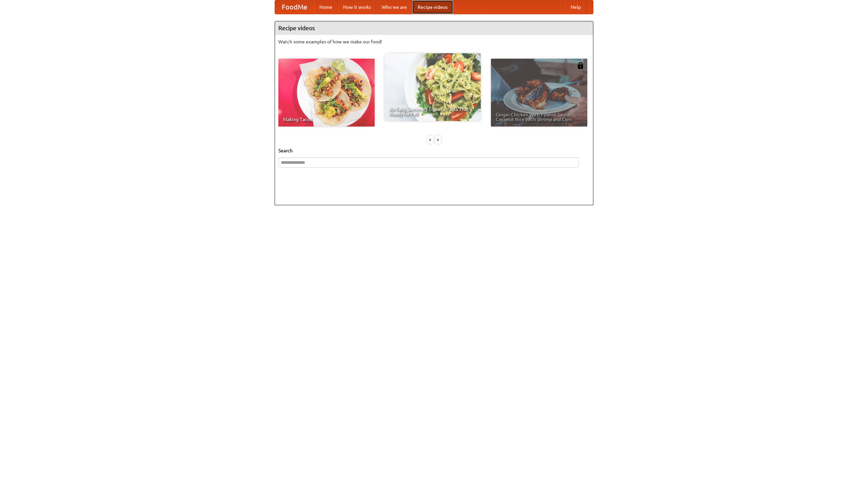 The width and height of the screenshot is (868, 480). What do you see at coordinates (433, 7) in the screenshot?
I see `a: Recipe videos` at bounding box center [433, 7].